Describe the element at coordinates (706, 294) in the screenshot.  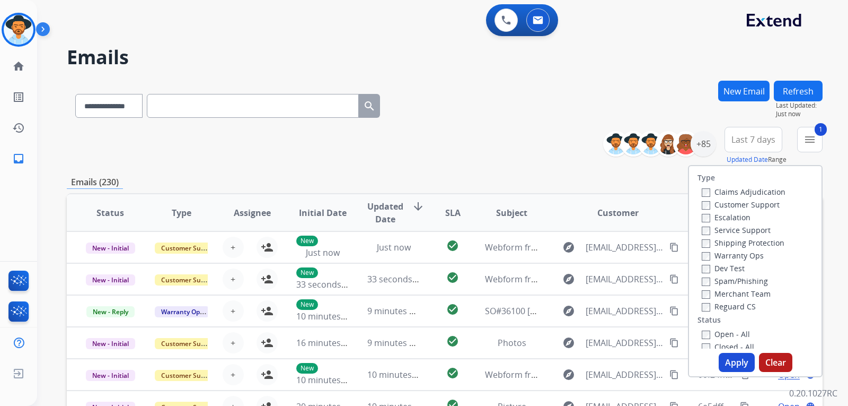
I see `input: Merchant Team` at that location.